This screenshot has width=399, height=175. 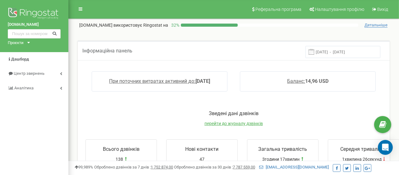 What do you see at coordinates (385, 148) in the screenshot?
I see `div: Open Intercom Messenger` at bounding box center [385, 148].